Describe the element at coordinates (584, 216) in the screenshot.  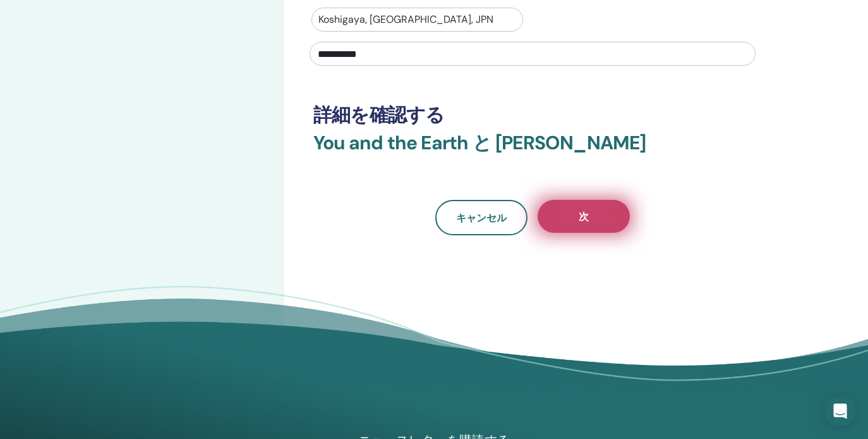
I see `span: 次` at that location.